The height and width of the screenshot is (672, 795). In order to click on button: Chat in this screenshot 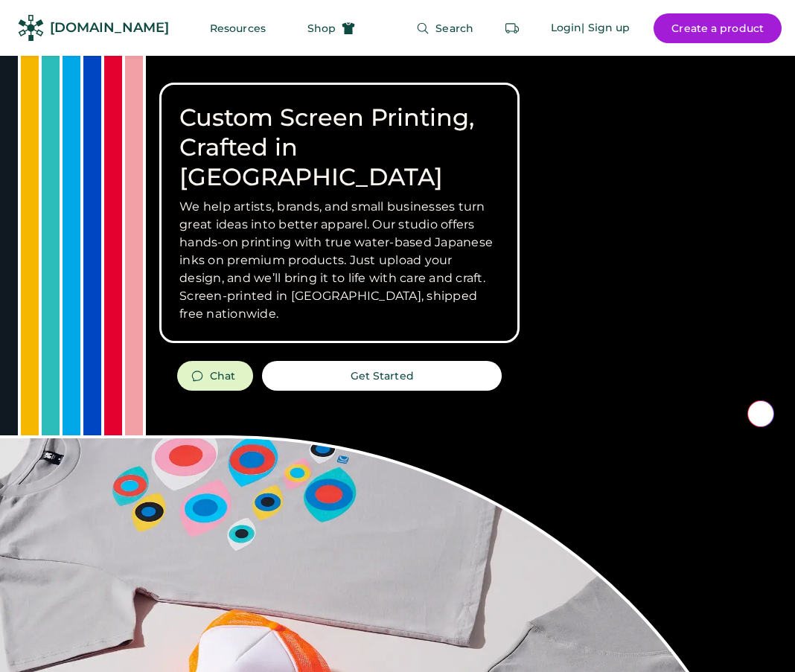, I will do `click(215, 376)`.